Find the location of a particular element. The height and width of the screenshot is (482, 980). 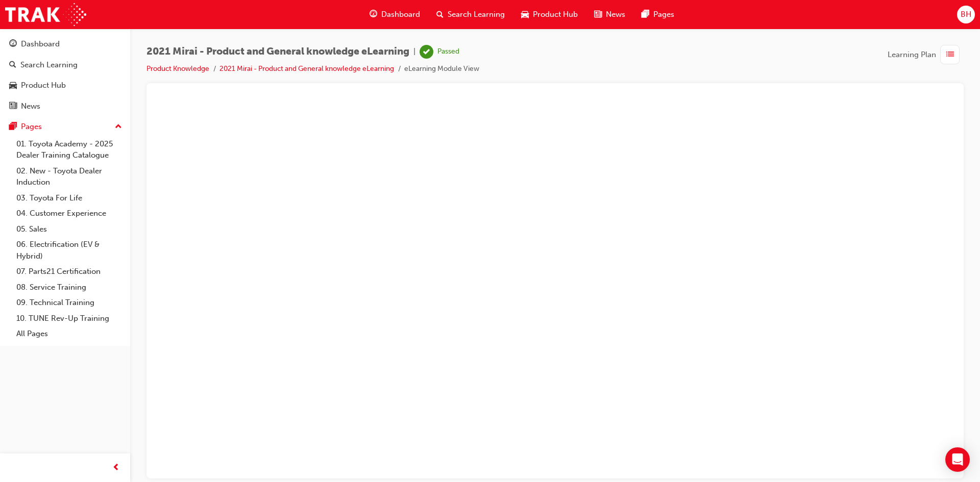

a: 10. TUNE Rev-Up Training is located at coordinates (68, 318).